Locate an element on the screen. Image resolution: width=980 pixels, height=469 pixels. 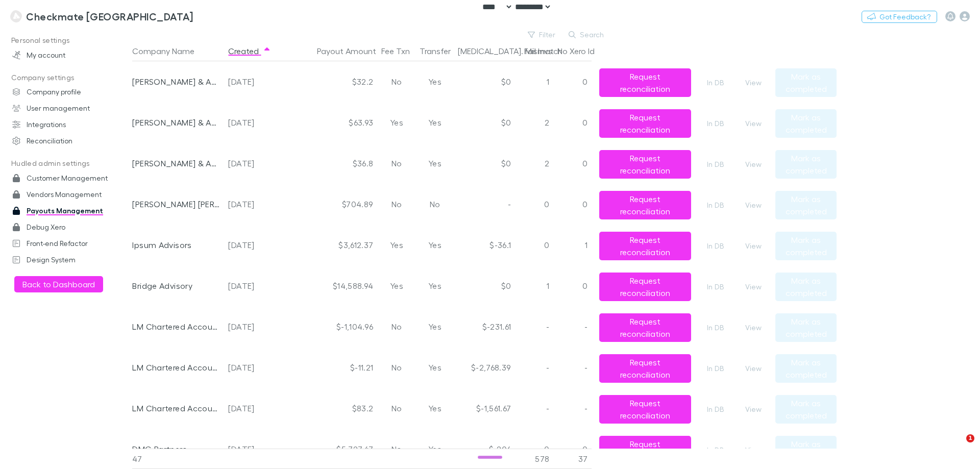
p: Hudled admin settings is located at coordinates (70, 163).